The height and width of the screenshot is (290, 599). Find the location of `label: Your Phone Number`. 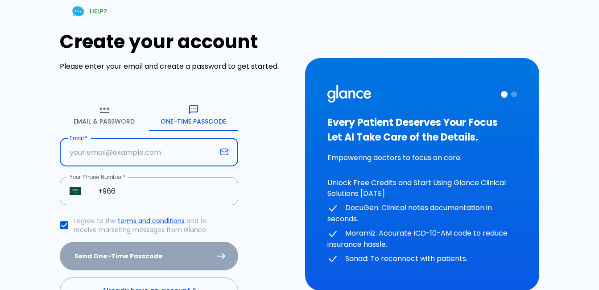

label: Your Phone Number is located at coordinates (98, 177).